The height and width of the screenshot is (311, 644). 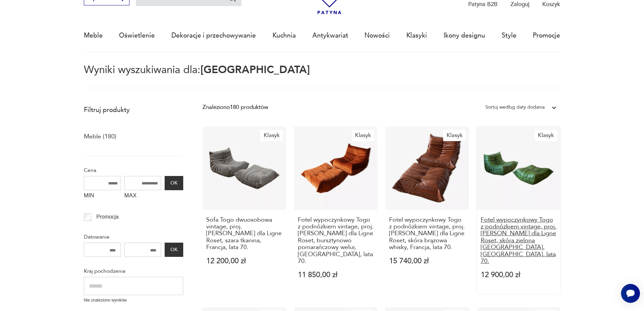 I want to click on p: Cena, so click(x=134, y=170).